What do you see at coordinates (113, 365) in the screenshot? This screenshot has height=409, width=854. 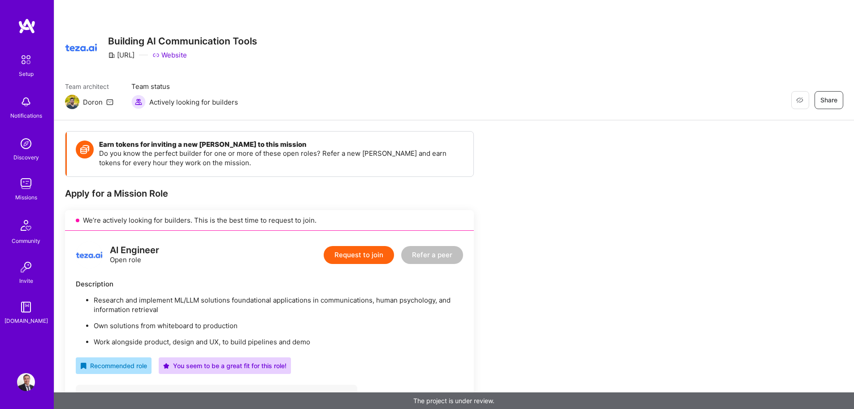 I see `div: Recommended role` at bounding box center [113, 365].